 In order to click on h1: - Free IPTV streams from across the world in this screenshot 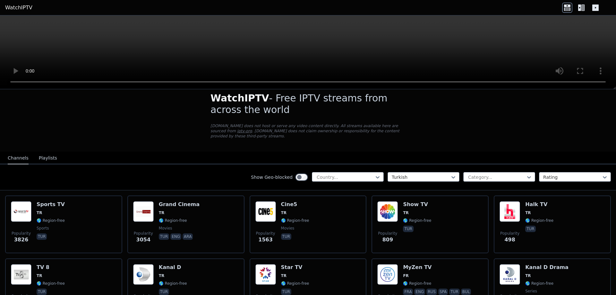, I will do `click(308, 104)`.